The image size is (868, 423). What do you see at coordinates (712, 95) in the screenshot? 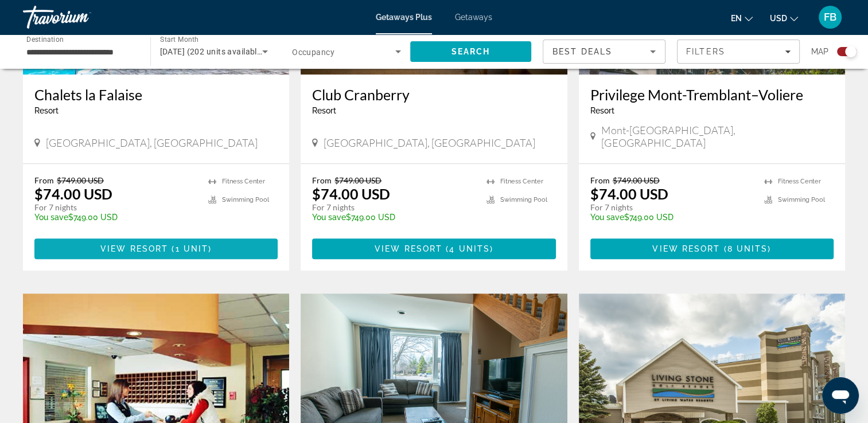
I see `h3: Privilege Mont-Tremblant–Voliere` at bounding box center [712, 95].